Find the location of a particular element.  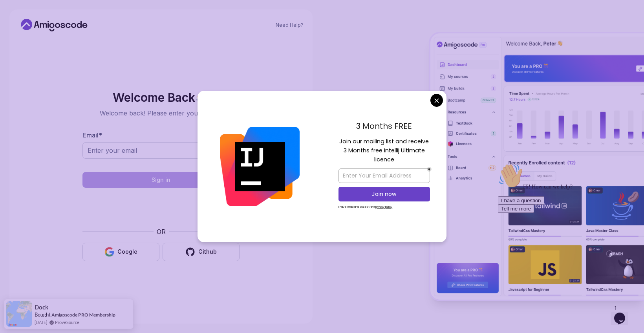

a: Home link is located at coordinates (54, 25).